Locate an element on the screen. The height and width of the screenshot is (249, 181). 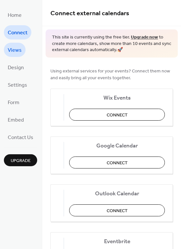
span: Form is located at coordinates (14, 103).